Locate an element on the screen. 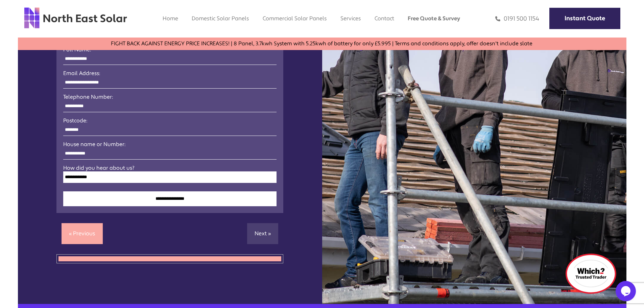  a: Free Quote & Survey is located at coordinates (434, 19).